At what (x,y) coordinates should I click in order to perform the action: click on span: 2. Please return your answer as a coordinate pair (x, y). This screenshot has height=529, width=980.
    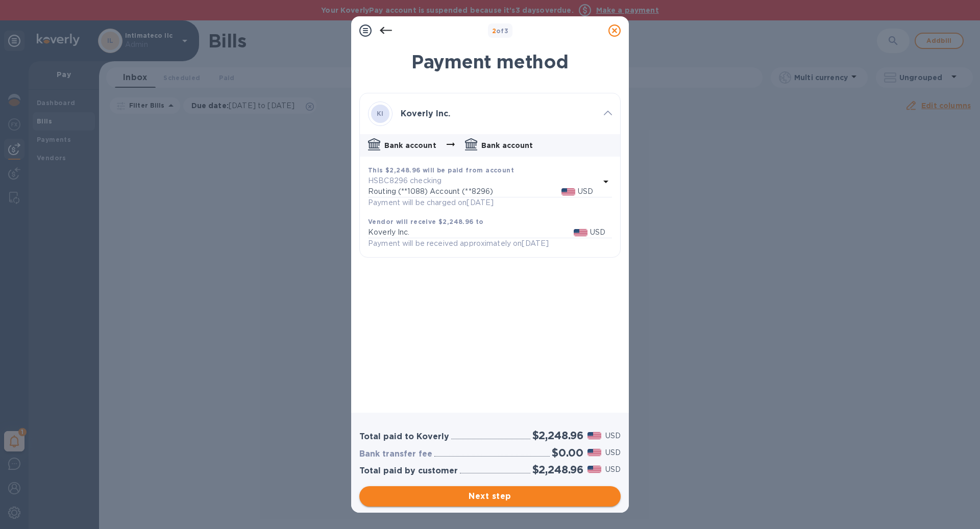
    Looking at the image, I should click on (494, 31).